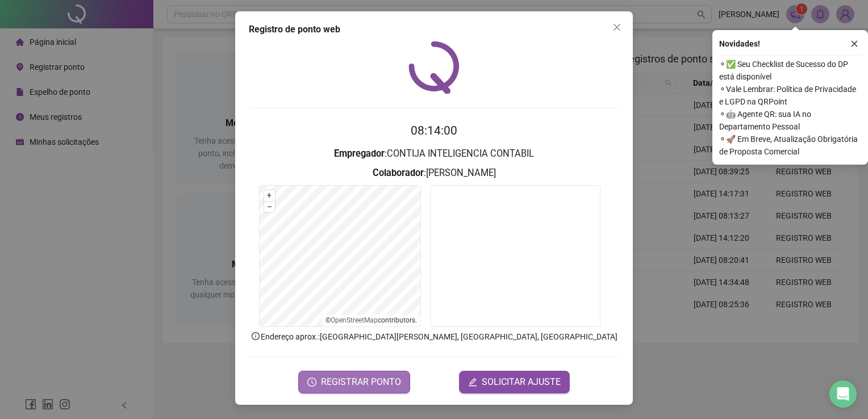 Image resolution: width=868 pixels, height=419 pixels. Describe the element at coordinates (521, 382) in the screenshot. I see `span: SOLICITAR AJUSTE` at that location.